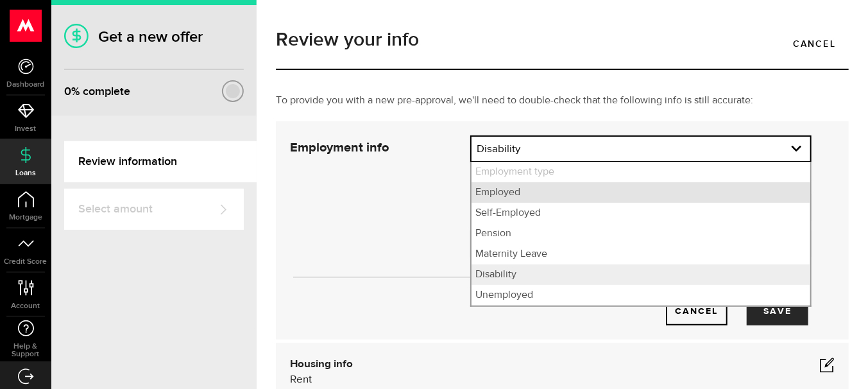 This screenshot has height=389, width=868. I want to click on a: Select amount, so click(154, 209).